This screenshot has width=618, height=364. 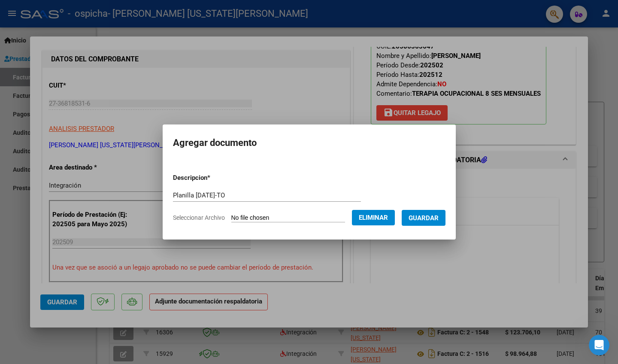 I want to click on span: Guardar, so click(x=423, y=218).